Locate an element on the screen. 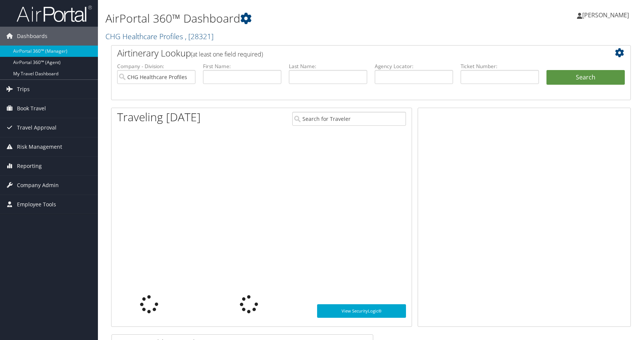 The image size is (644, 340). span: Employee Tools is located at coordinates (36, 204).